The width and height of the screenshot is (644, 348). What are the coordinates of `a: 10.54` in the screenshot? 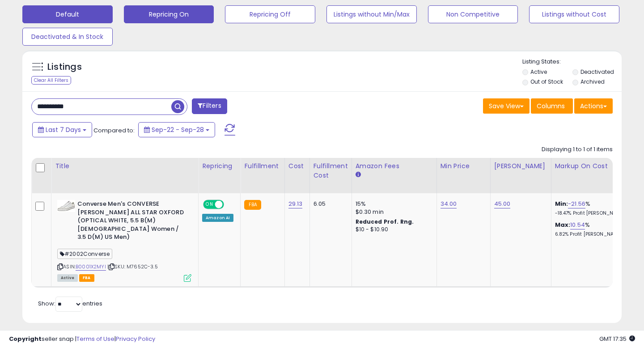 It's located at (577, 225).